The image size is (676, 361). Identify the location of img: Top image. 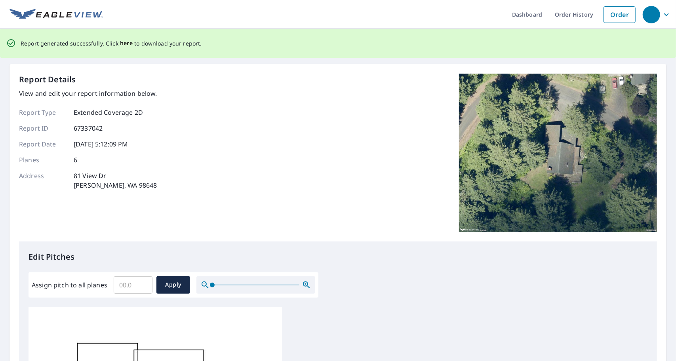
(558, 153).